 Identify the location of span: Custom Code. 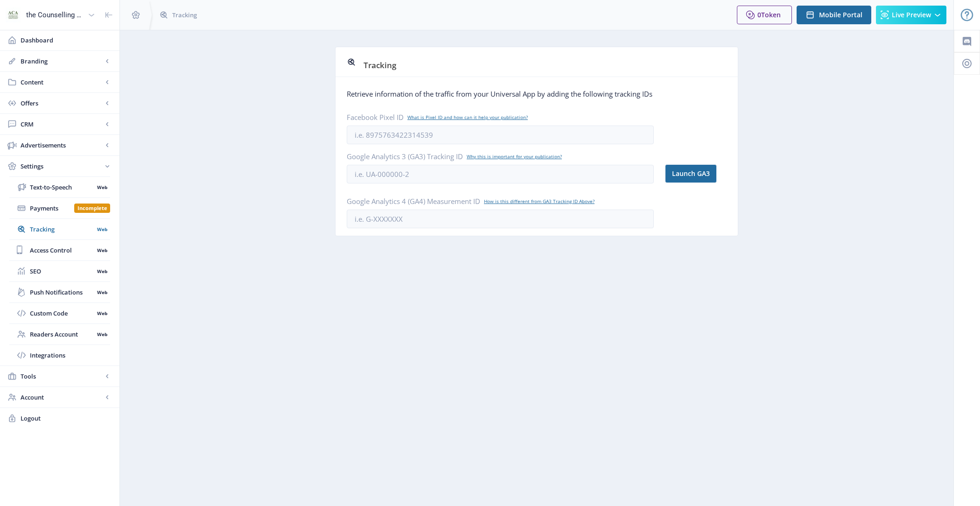
(62, 313).